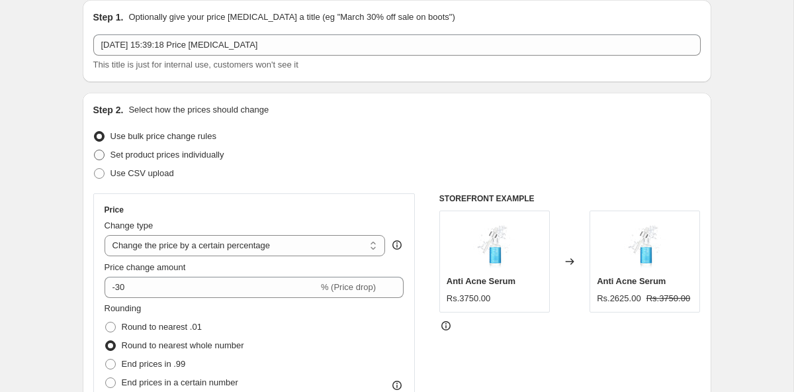 The height and width of the screenshot is (392, 794). Describe the element at coordinates (163, 136) in the screenshot. I see `span: Use bulk price change rules` at that location.